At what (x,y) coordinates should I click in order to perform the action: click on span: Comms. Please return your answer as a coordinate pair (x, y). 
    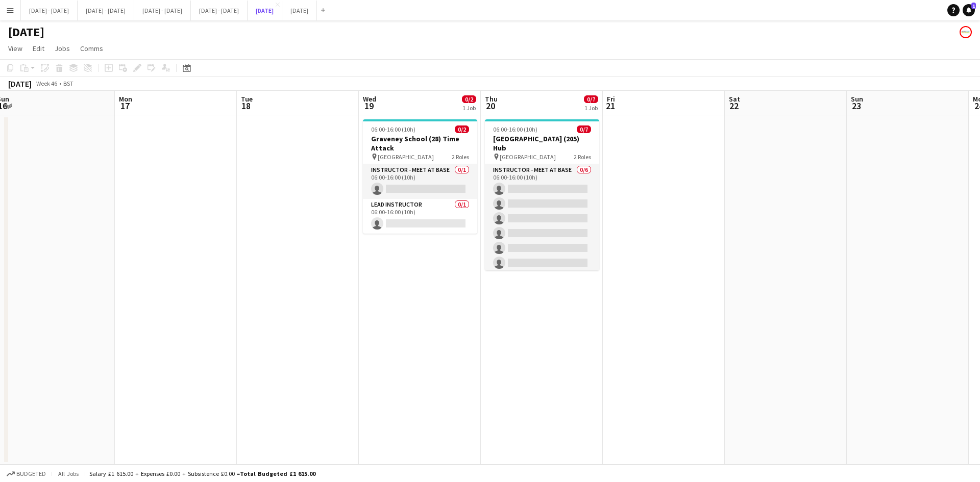
    Looking at the image, I should click on (92, 49).